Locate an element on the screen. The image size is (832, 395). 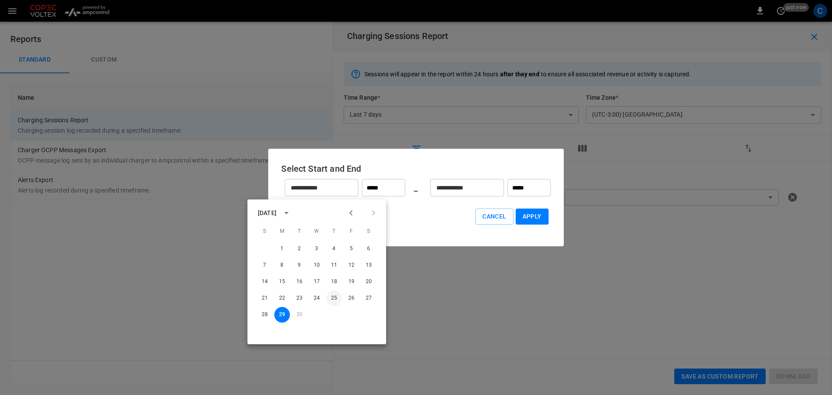
button: 19 is located at coordinates (351, 282).